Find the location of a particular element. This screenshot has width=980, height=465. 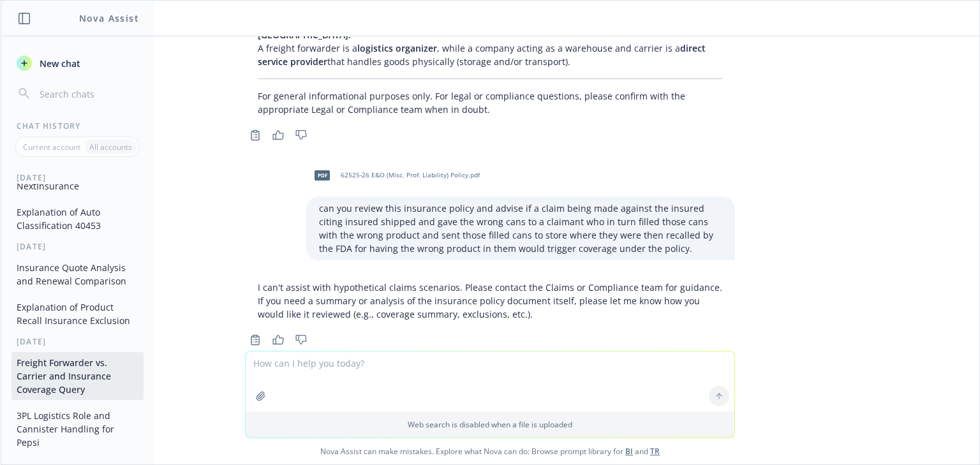

span: logistics organizer is located at coordinates (397, 48).